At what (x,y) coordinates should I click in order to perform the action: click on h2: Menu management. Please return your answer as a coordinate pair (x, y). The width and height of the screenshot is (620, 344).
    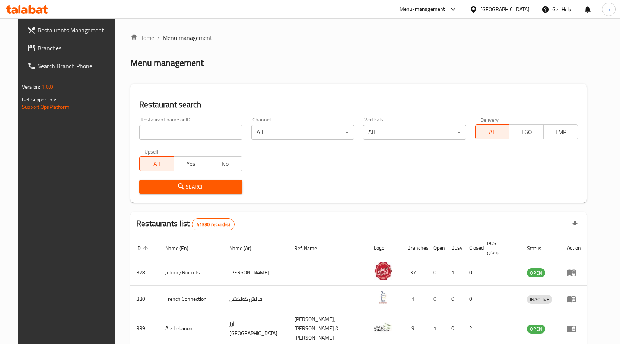
    Looking at the image, I should click on (167, 63).